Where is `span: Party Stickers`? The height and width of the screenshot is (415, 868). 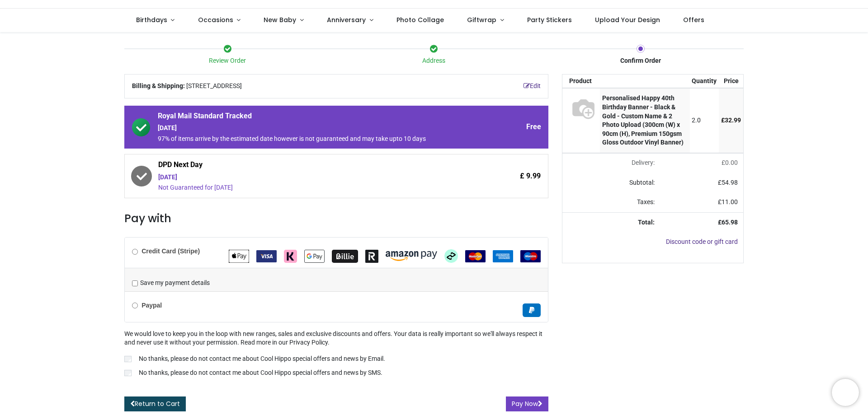
span: Party Stickers is located at coordinates (549, 20).